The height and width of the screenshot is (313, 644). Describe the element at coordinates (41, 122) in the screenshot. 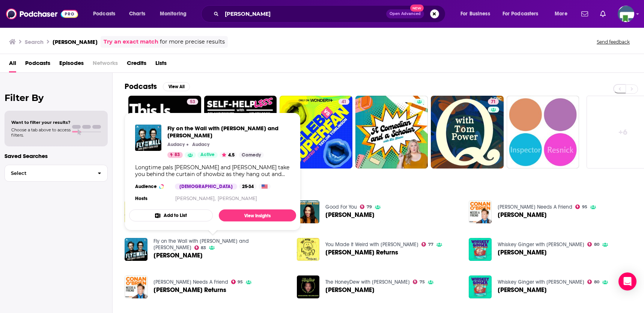

I see `span: Want to filter your results?` at that location.